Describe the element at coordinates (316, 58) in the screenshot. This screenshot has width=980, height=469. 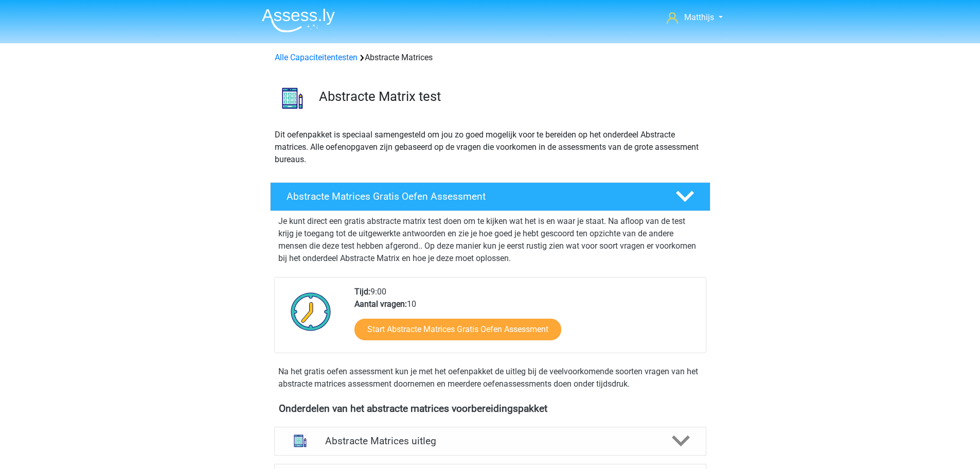
I see `a: Alle Capaciteitentesten` at that location.